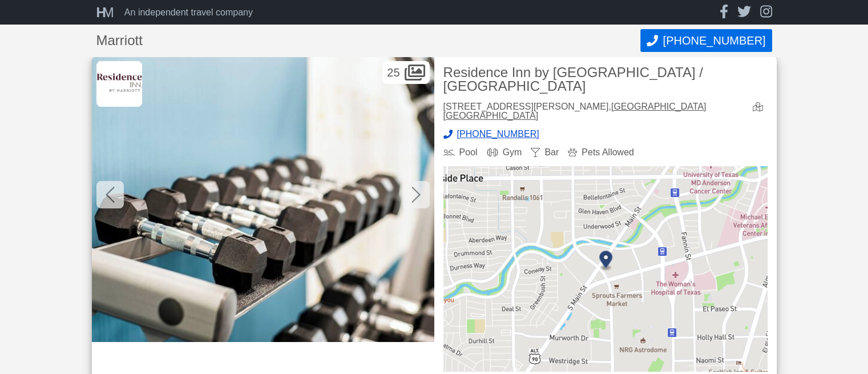  I want to click on div: Gym, so click(504, 152).